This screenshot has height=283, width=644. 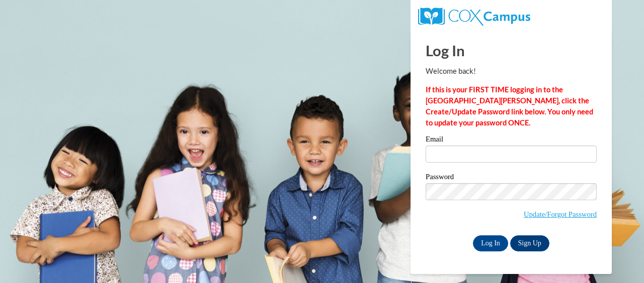 What do you see at coordinates (560, 215) in the screenshot?
I see `a: Update/Forgot Password` at bounding box center [560, 215].